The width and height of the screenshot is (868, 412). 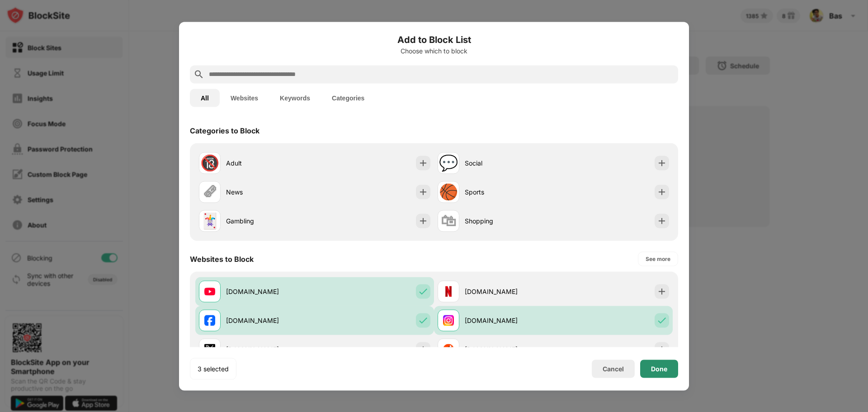 I want to click on button: All, so click(x=205, y=98).